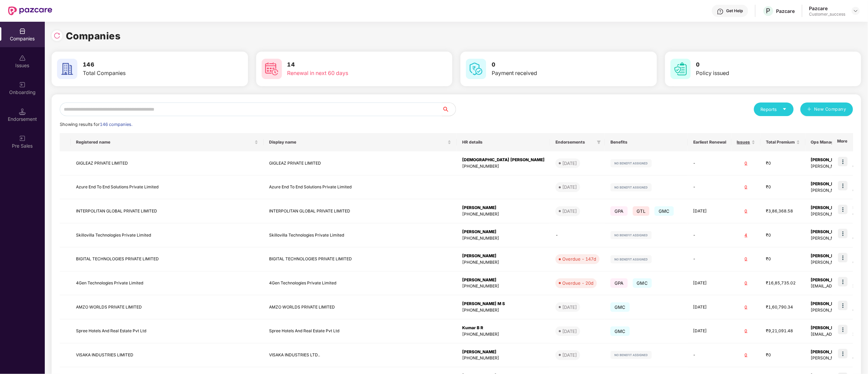 Image resolution: width=868 pixels, height=374 pixels. What do you see at coordinates (746, 236) in the screenshot?
I see `div: 4` at bounding box center [746, 236].